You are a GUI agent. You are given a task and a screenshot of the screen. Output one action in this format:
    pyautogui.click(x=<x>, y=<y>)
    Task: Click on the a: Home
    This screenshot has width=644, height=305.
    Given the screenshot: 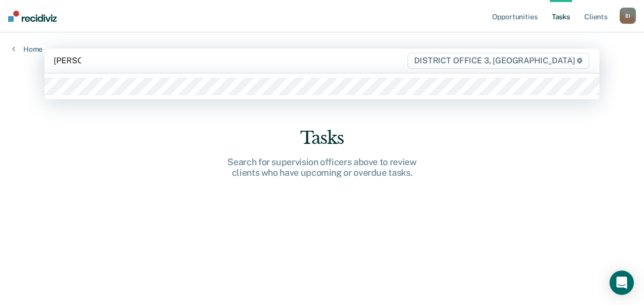 What is the action you would take?
    pyautogui.click(x=28, y=49)
    